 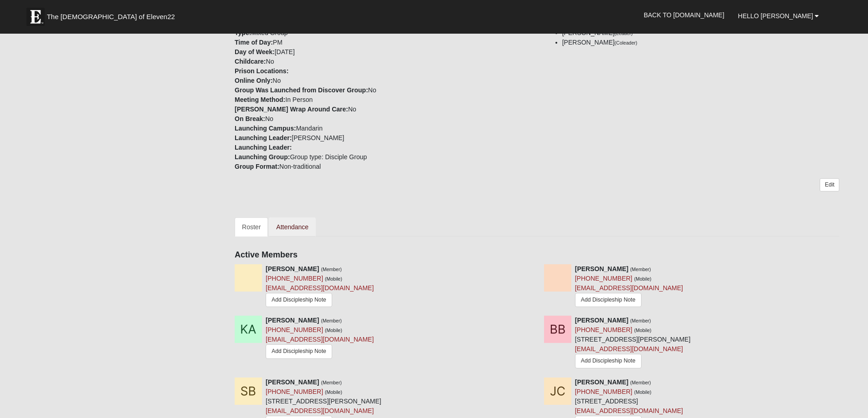 I want to click on strong: Launching Campus:, so click(x=265, y=128).